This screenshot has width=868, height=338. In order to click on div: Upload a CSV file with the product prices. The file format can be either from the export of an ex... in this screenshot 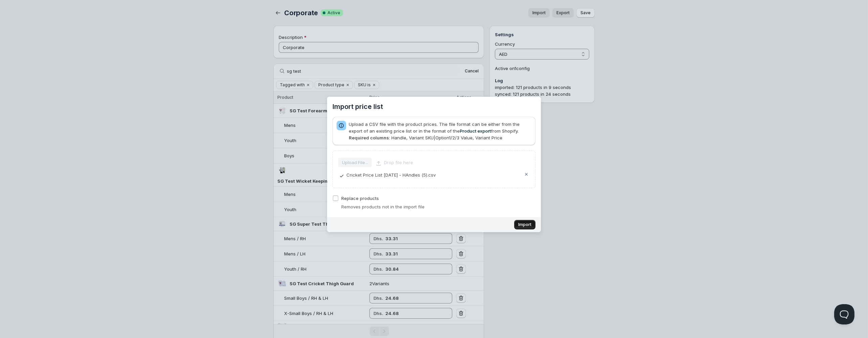, I will do `click(440, 131)`.